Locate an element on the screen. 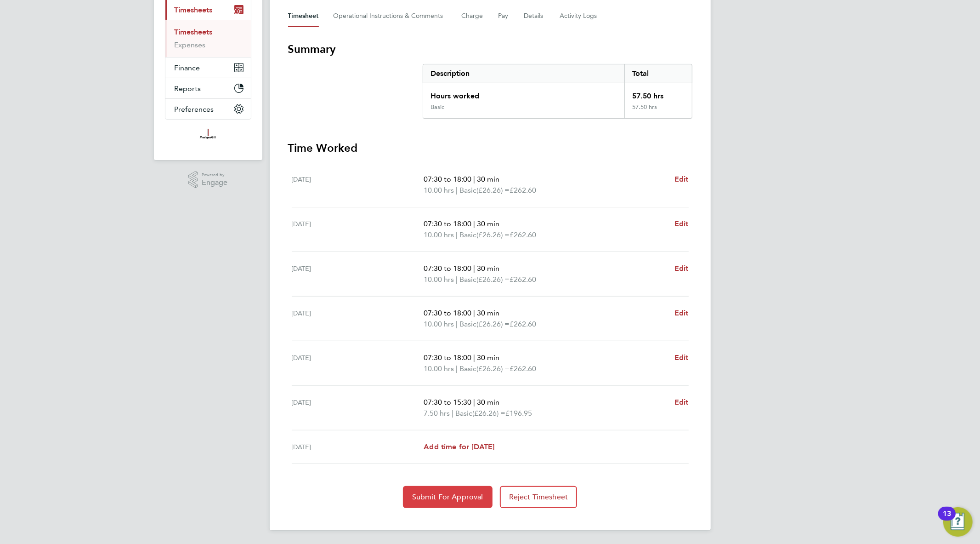  span: Reports is located at coordinates (188, 89).